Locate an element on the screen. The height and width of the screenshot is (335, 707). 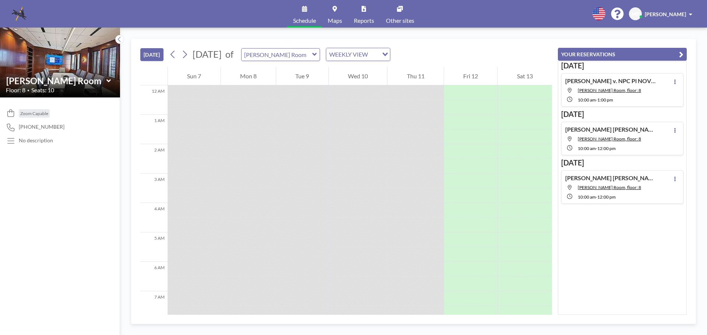
div: 6 AM is located at coordinates (154, 277).